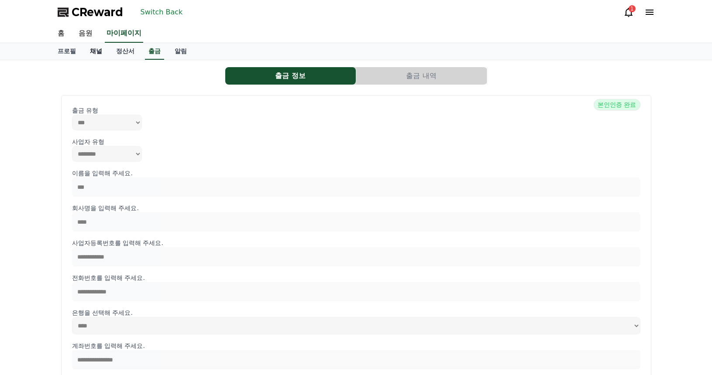 The width and height of the screenshot is (712, 375). I want to click on a: 출금, so click(154, 51).